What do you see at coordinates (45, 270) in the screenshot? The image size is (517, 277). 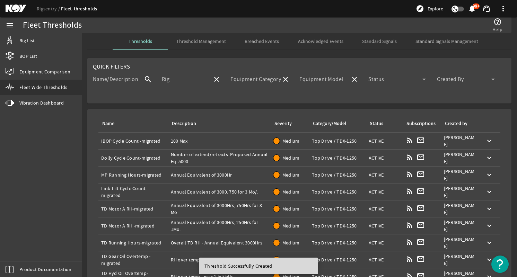 I see `span: Product Documentation` at bounding box center [45, 270].